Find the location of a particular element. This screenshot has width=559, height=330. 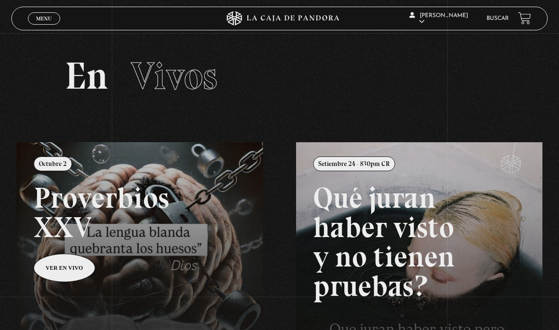

span: Cerrar is located at coordinates (44, 27).